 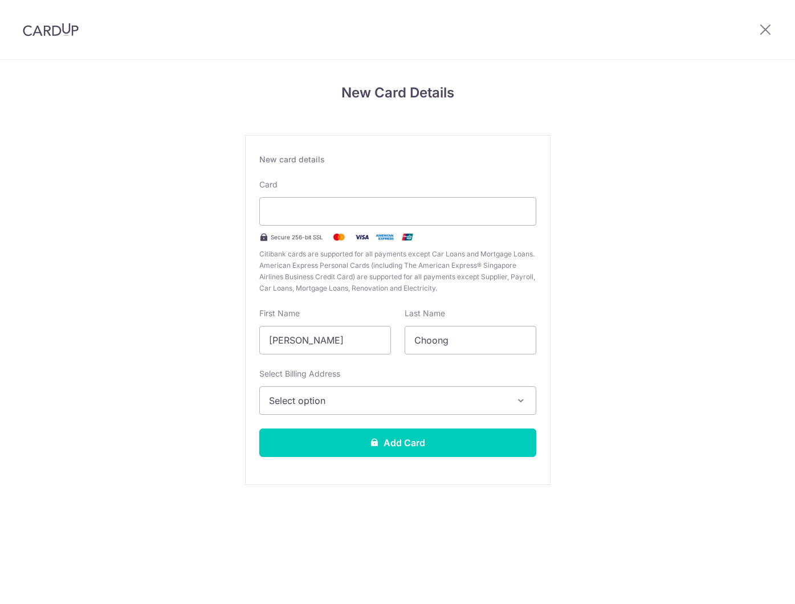 I want to click on input: Cardholder First Name, so click(x=325, y=340).